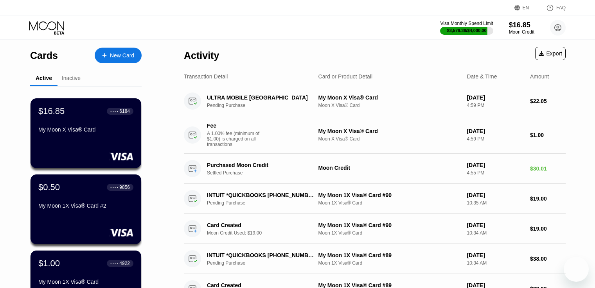  Describe the element at coordinates (86, 206) in the screenshot. I see `div: My Moon 1X Visa® Card #2` at that location.